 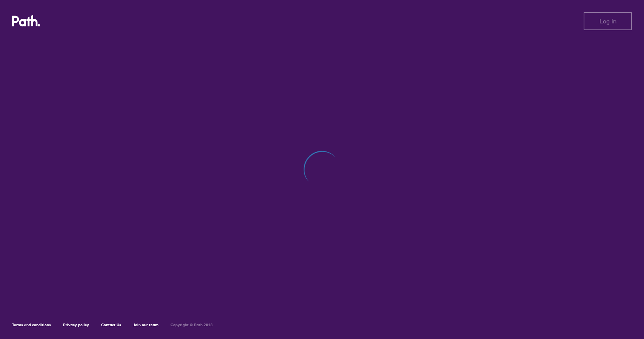 I want to click on a: Contact Us, so click(x=111, y=325).